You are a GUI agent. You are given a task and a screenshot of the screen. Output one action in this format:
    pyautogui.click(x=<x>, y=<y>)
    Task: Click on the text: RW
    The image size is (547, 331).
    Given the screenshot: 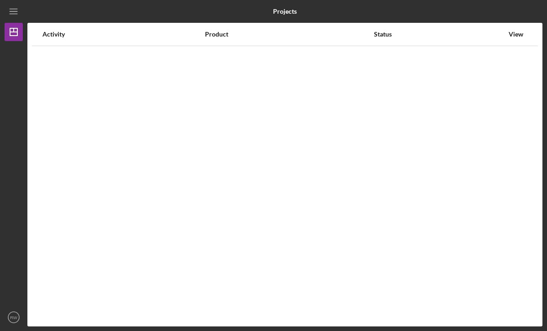 What is the action you would take?
    pyautogui.click(x=14, y=317)
    